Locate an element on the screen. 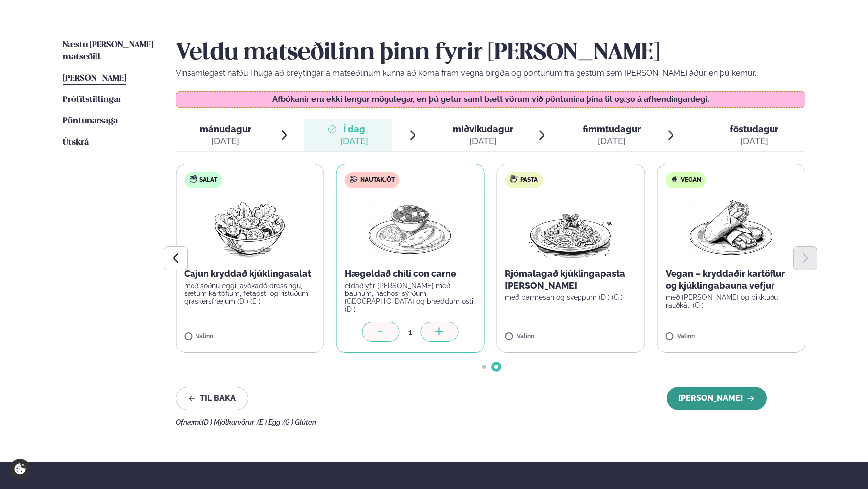 This screenshot has width=868, height=489. span: fimmtudagur is located at coordinates (612, 129).